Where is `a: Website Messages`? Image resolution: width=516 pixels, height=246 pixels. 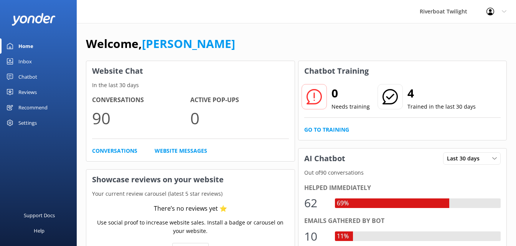
a: Website Messages is located at coordinates (181, 151).